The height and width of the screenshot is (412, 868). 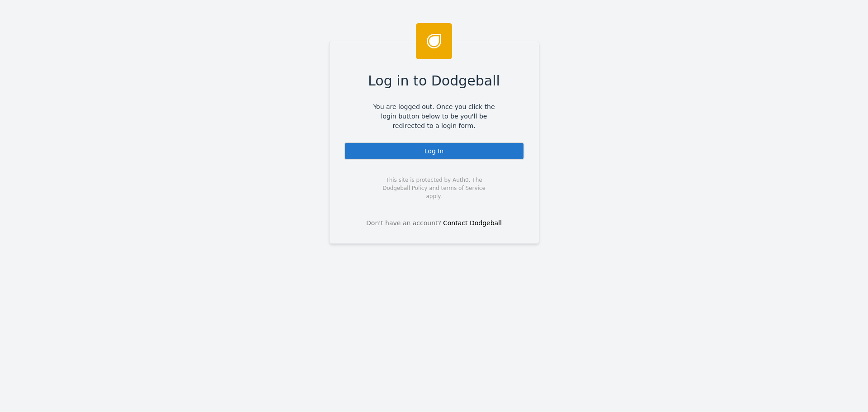 What do you see at coordinates (434, 81) in the screenshot?
I see `span: Log in to Dodgeball` at bounding box center [434, 81].